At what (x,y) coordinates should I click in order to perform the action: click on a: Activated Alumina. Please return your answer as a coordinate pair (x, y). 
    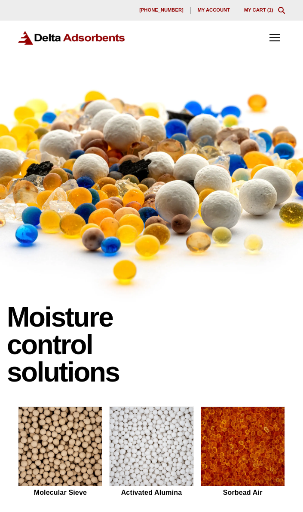
    Looking at the image, I should click on (151, 452).